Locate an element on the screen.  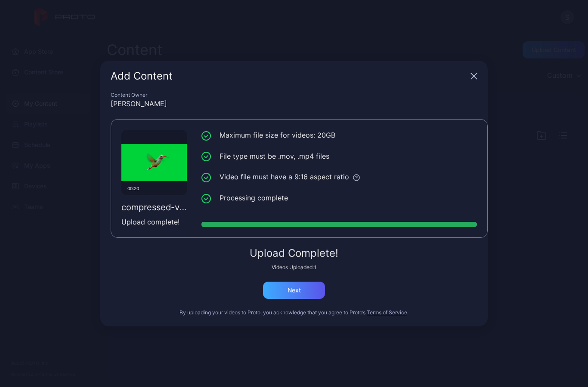
li: Video file must have a 9:16 aspect ratio is located at coordinates (339, 177).